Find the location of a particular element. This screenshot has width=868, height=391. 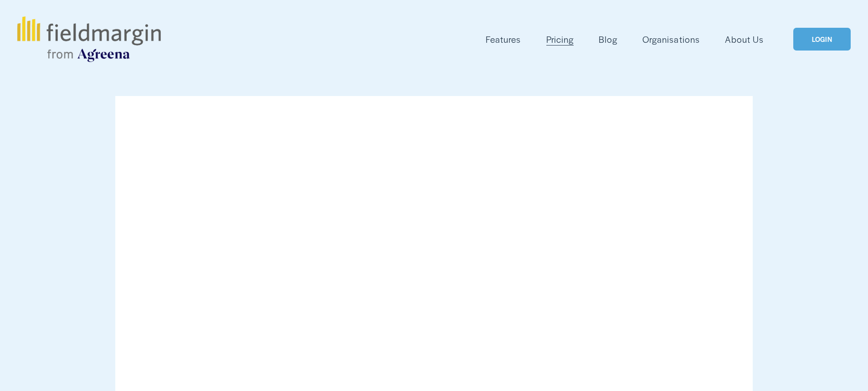

a: Organisations is located at coordinates (671, 39).